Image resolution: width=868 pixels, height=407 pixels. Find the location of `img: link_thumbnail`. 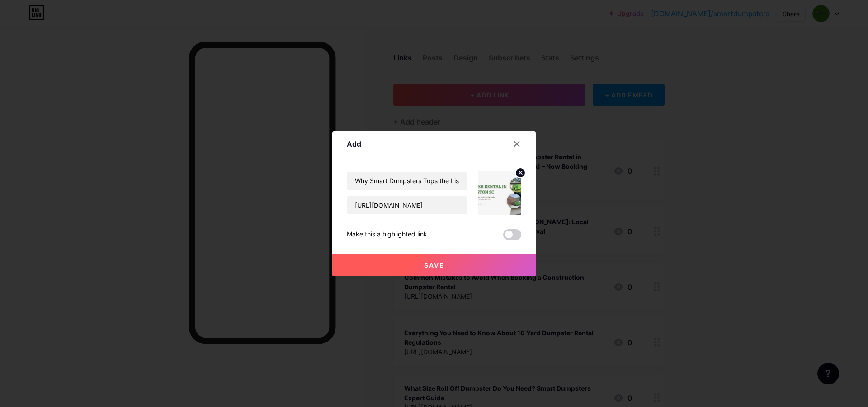

img: link_thumbnail is located at coordinates (500, 193).